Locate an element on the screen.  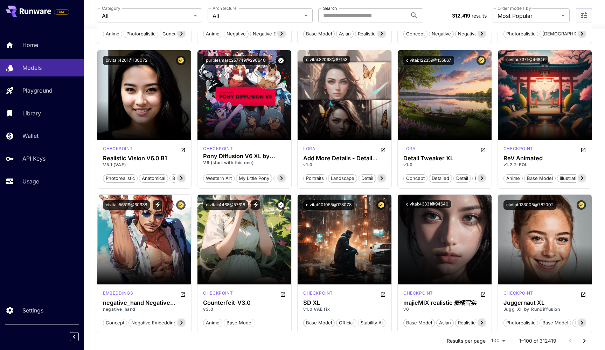
span: All is located at coordinates (257, 16).